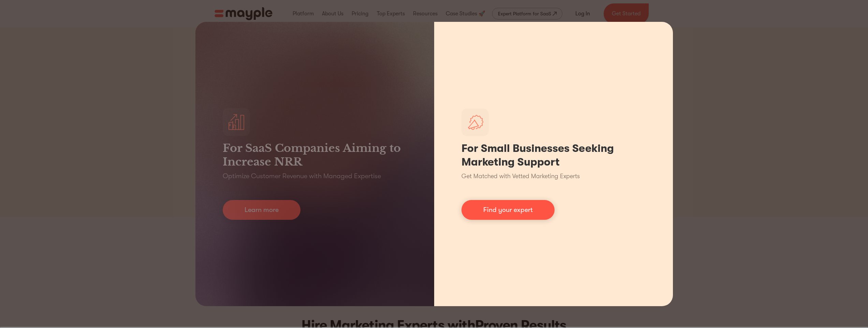  What do you see at coordinates (508, 210) in the screenshot?
I see `a: Find your expert` at bounding box center [508, 210].